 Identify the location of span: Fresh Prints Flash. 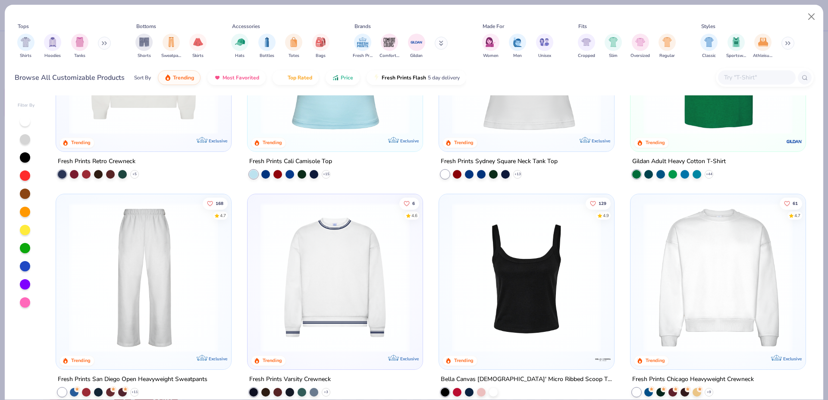
(404, 78).